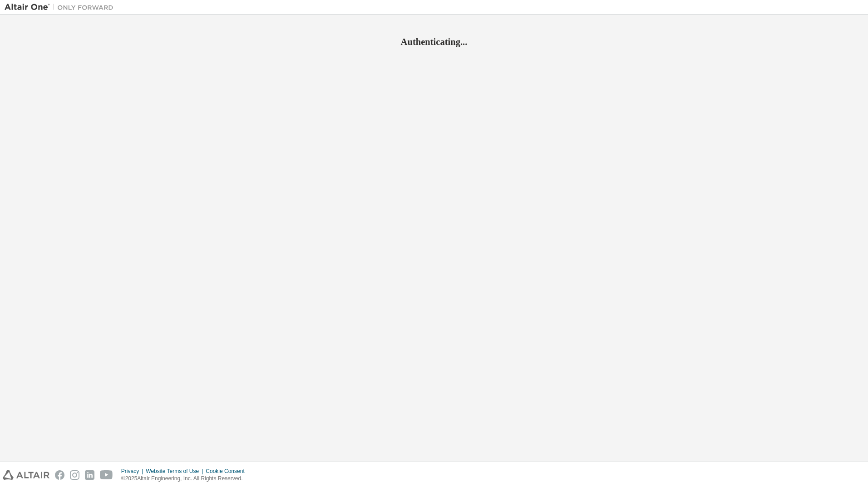 Image resolution: width=868 pixels, height=488 pixels. I want to click on img: facebook.svg, so click(60, 475).